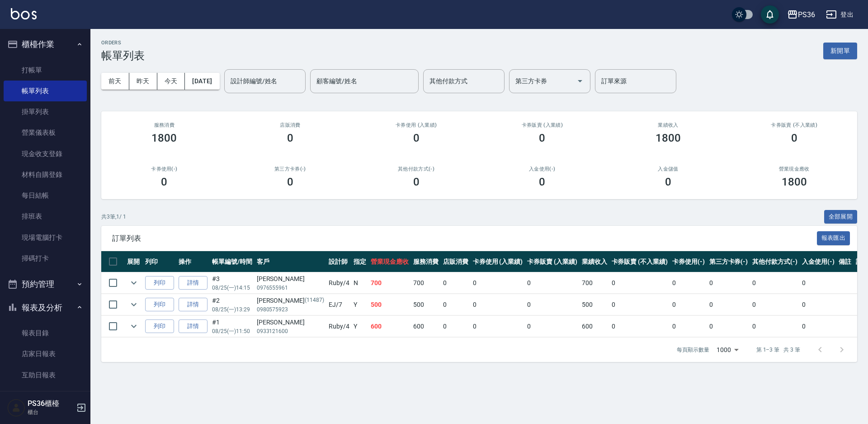 This screenshot has width=868, height=424. I want to click on a: 掃碼打卡, so click(45, 258).